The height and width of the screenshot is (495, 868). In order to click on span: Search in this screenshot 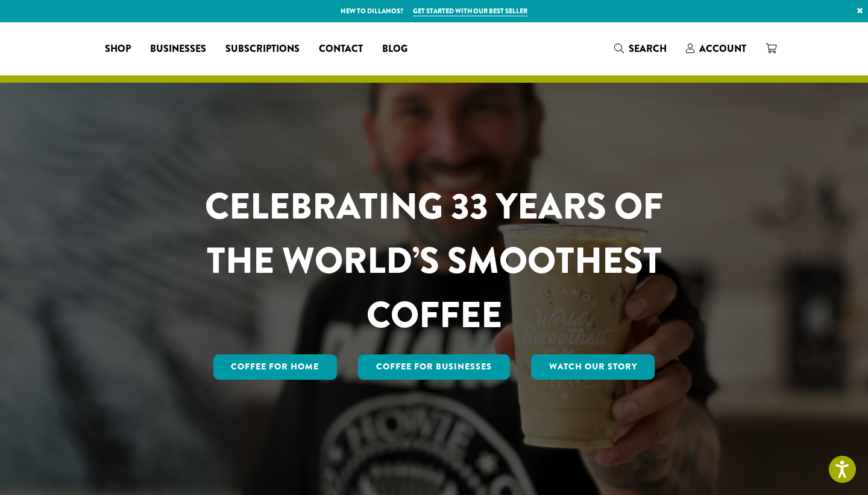, I will do `click(647, 48)`.